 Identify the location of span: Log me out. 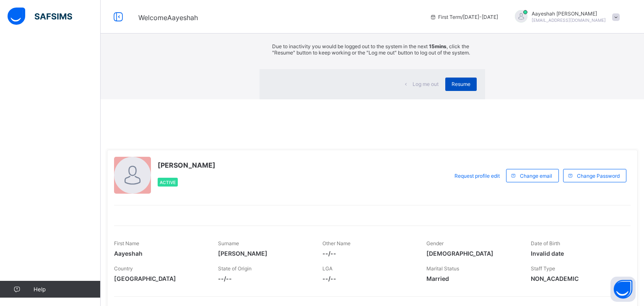
(426, 84).